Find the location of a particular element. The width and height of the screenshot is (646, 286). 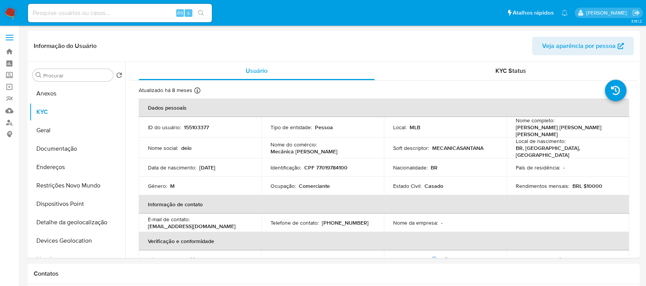

p: MLB is located at coordinates (415, 127).